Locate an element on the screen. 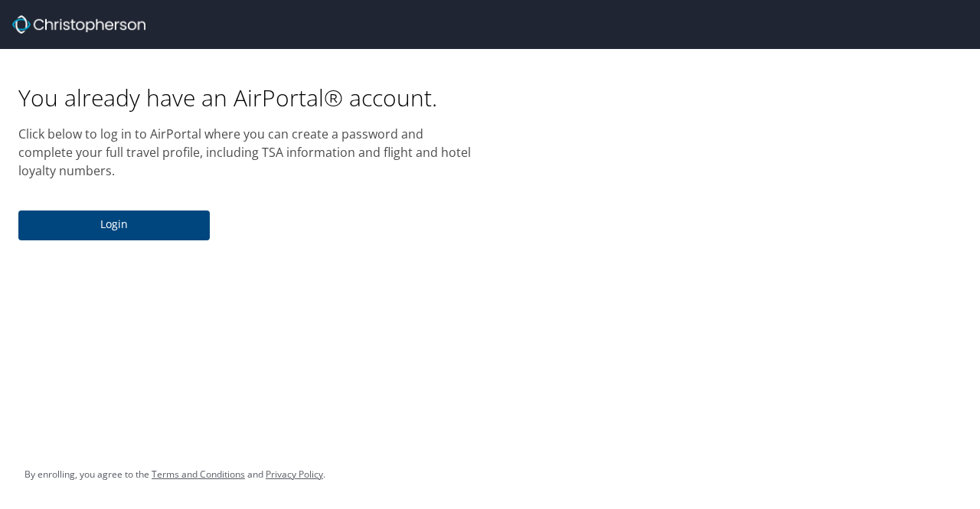  a: Privacy Policy is located at coordinates (294, 474).